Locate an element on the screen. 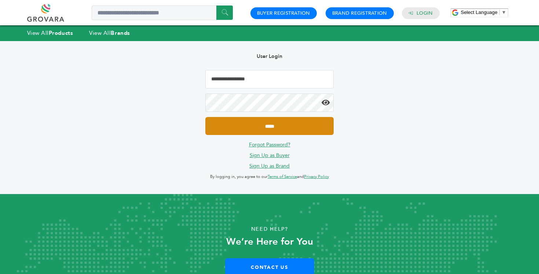 This screenshot has height=274, width=539. p: Need Help? is located at coordinates (270, 229).